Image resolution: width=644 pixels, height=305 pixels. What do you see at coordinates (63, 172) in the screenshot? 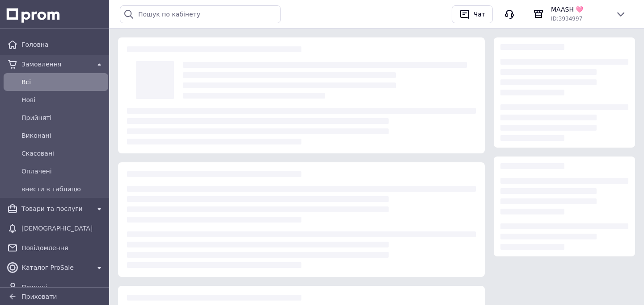
I see `span: Оплачені` at bounding box center [63, 172].